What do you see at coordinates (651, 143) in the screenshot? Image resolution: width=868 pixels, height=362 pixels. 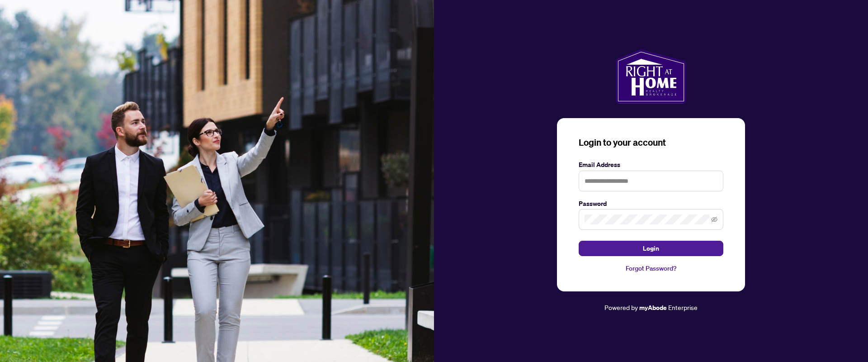 I see `h3: Login to your account` at bounding box center [651, 143].